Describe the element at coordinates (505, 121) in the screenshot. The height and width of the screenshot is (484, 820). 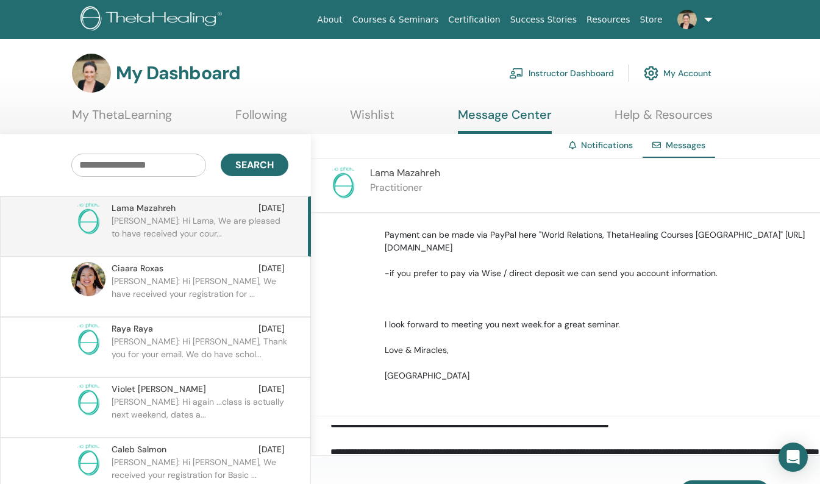
I see `a: Message Center` at that location.